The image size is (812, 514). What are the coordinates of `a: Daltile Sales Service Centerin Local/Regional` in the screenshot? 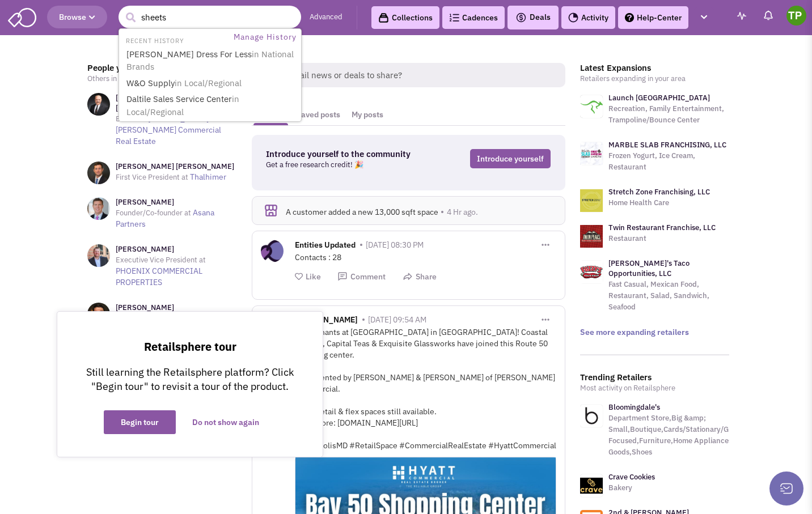 It's located at (211, 106).